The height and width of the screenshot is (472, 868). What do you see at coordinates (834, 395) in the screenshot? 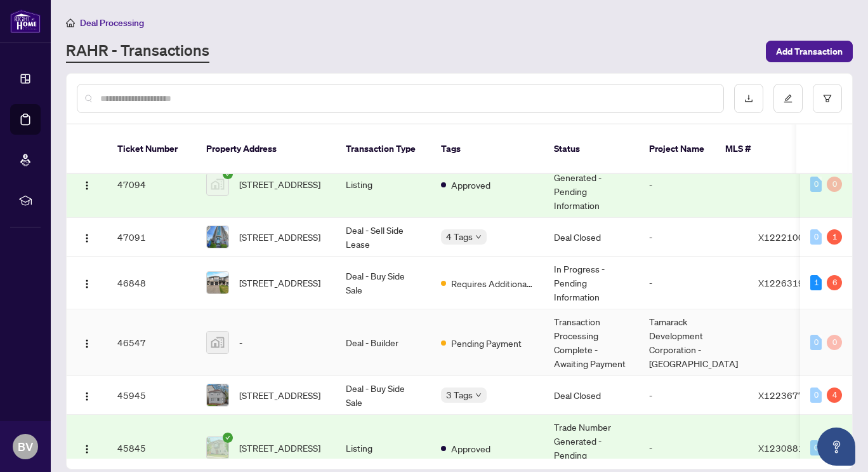
I see `div: 4` at bounding box center [834, 395].